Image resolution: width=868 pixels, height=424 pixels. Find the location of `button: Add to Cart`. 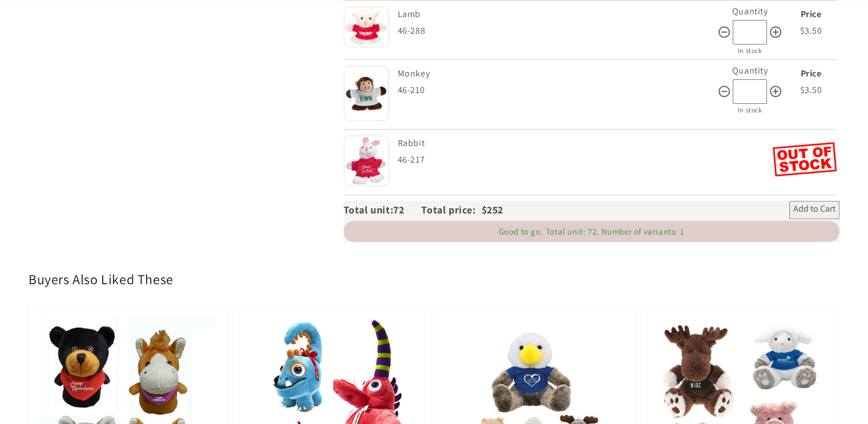

button: Add to Cart is located at coordinates (815, 210).